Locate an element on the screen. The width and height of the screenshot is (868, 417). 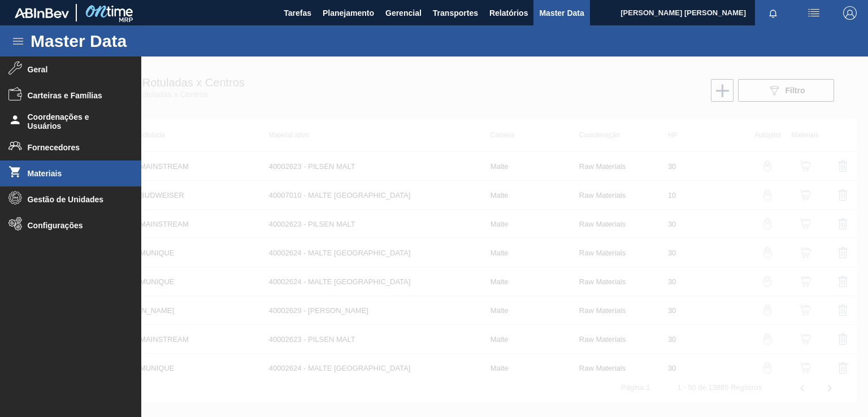
span: Tarefas is located at coordinates (297, 13).